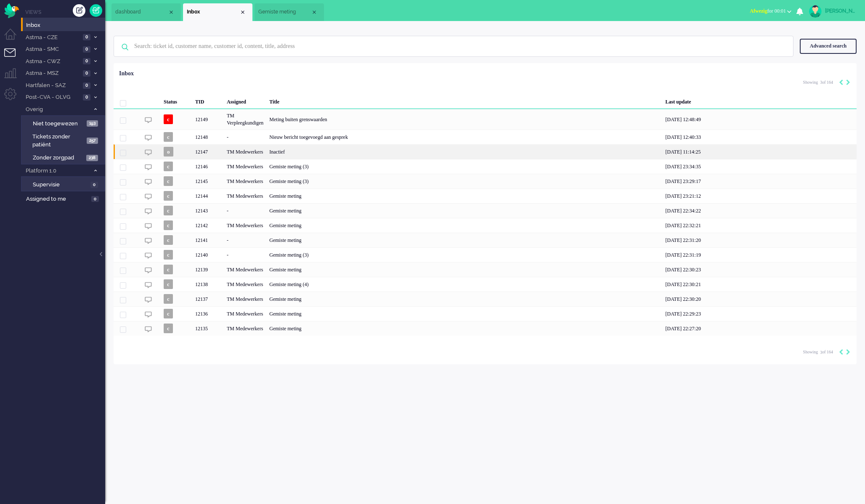  Describe the element at coordinates (57, 110) in the screenshot. I see `span: Overig` at that location.